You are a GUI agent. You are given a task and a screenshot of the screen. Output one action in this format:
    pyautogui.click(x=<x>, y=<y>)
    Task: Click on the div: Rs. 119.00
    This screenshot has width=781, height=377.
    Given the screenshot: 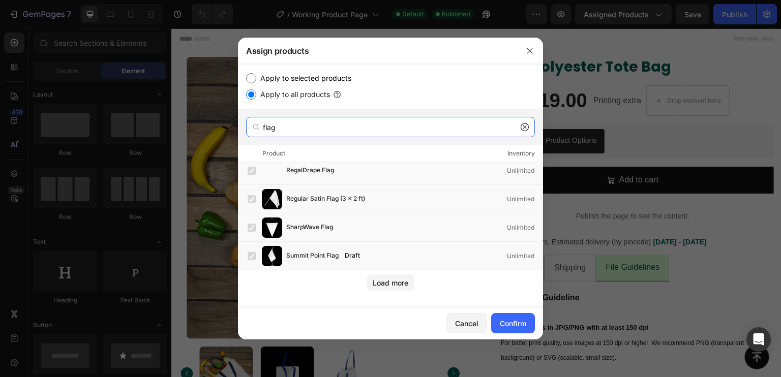 What is the action you would take?
    pyautogui.click(x=369, y=73)
    